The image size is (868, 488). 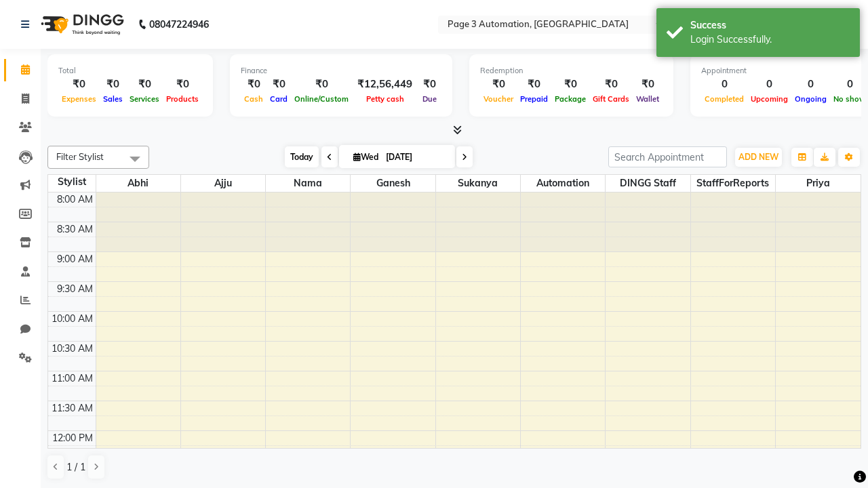 What do you see at coordinates (254, 99) in the screenshot?
I see `span: Cash` at bounding box center [254, 99].